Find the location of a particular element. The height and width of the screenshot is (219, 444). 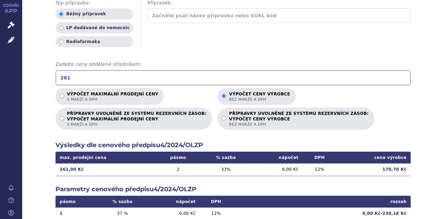

input: Zadejte ceny oddělené středníkem is located at coordinates (233, 78).